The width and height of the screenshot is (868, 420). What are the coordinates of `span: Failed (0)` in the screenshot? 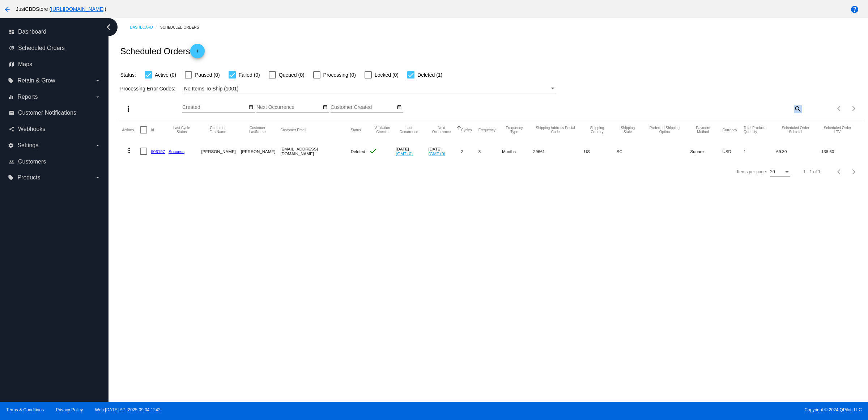 It's located at (249, 75).